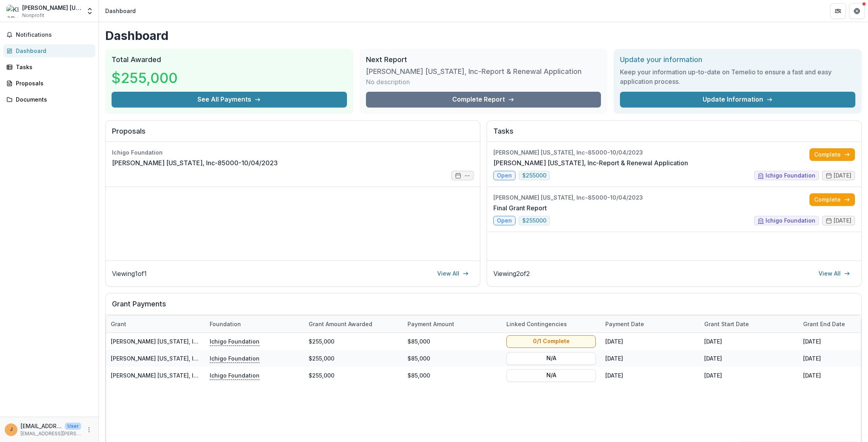 The height and width of the screenshot is (442, 868). I want to click on h2: Tasks, so click(674, 135).